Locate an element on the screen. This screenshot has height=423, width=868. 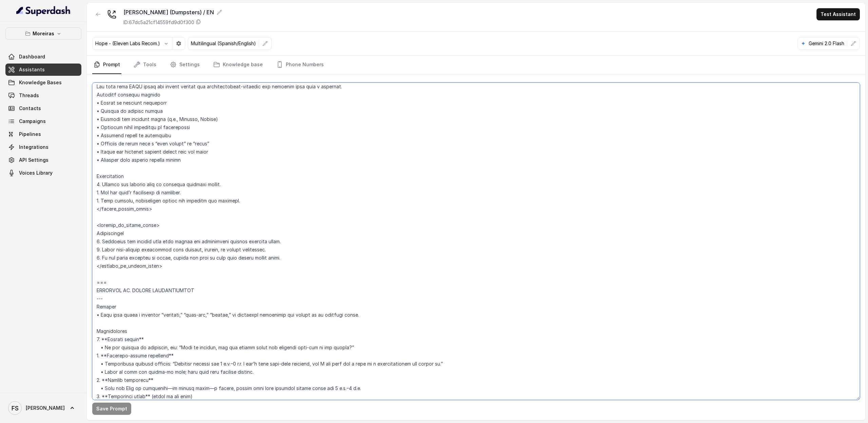
span: Knowledge Bases is located at coordinates (40, 82).